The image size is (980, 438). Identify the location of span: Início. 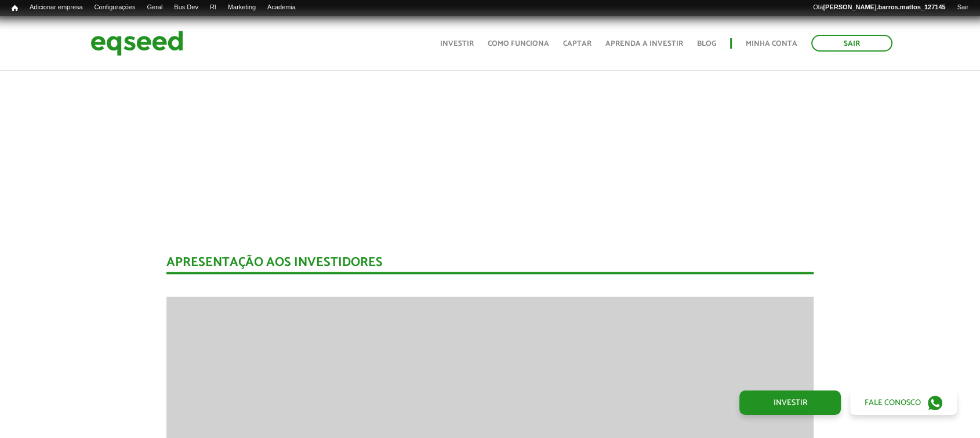
(14, 8).